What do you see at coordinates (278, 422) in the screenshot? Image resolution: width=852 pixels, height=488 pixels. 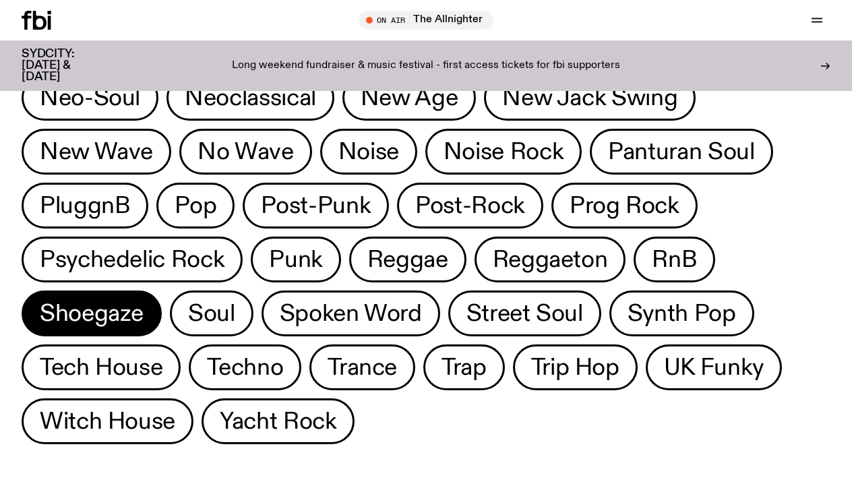 I see `button: Yacht Rock` at bounding box center [278, 422].